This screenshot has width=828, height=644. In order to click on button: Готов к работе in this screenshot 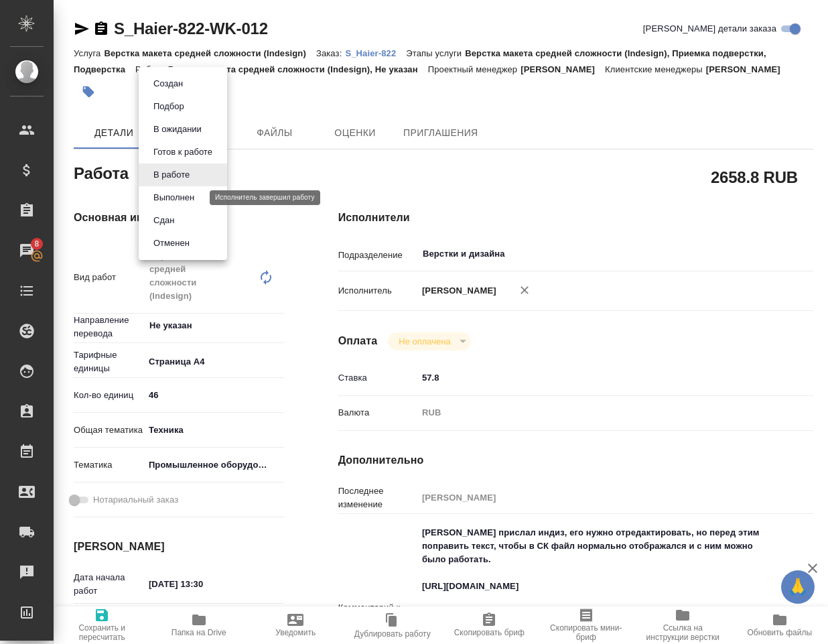, I will do `click(182, 152)`.